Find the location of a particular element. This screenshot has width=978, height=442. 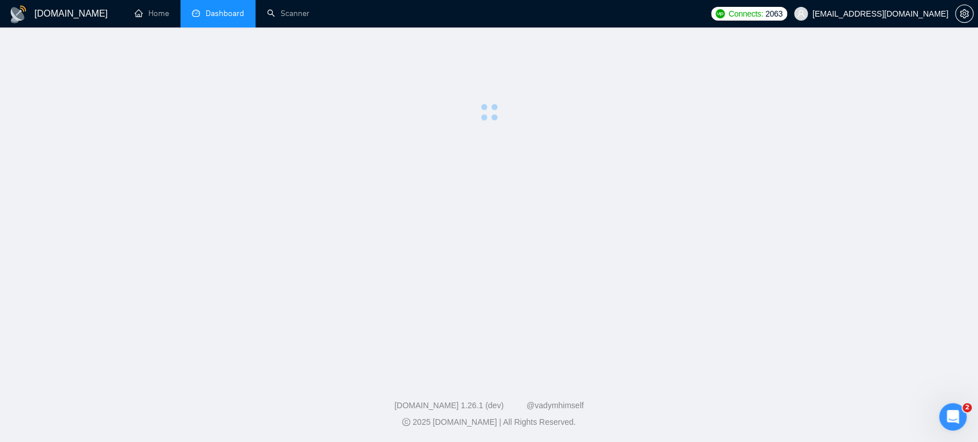

a: homeHome is located at coordinates (152, 13).